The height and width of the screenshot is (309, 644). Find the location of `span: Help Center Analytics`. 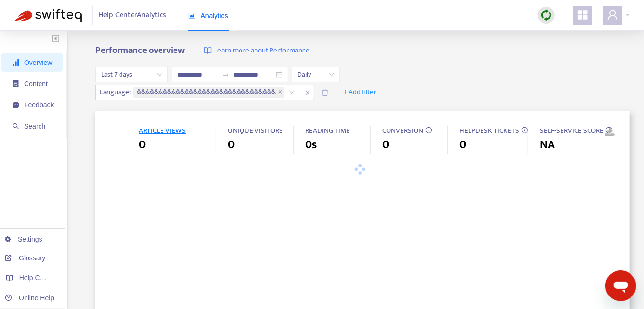

span: Help Center Analytics is located at coordinates (132, 15).